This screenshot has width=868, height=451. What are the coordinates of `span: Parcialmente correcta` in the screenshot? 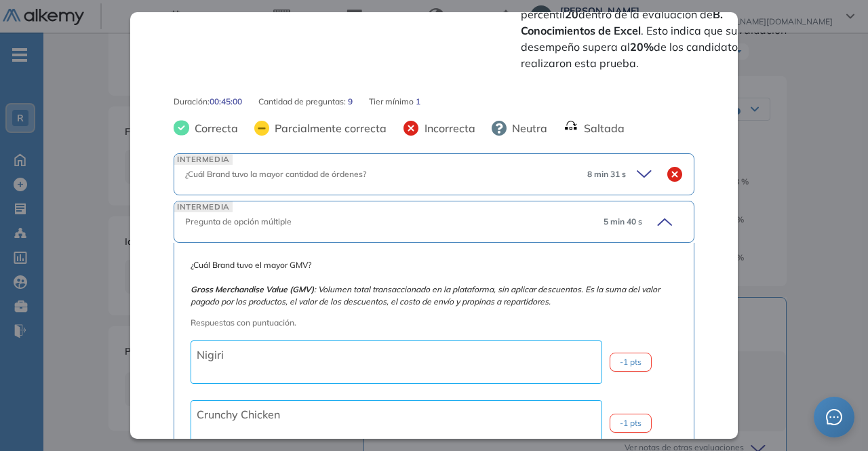 It's located at (328, 128).